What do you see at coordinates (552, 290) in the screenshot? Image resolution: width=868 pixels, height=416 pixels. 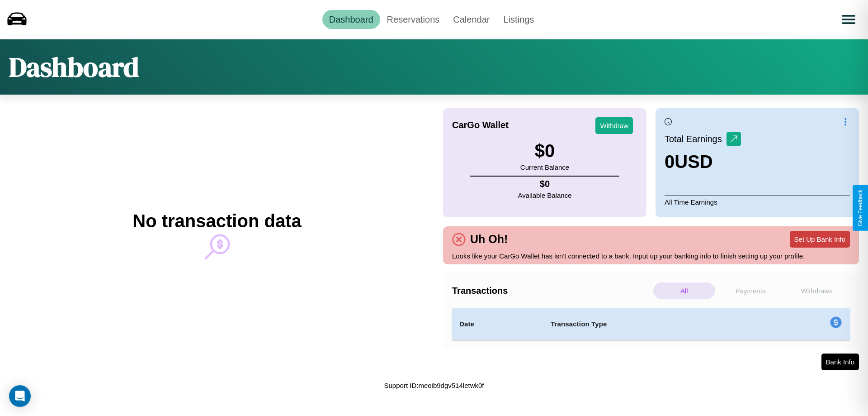 I see `h4: Transactions` at bounding box center [552, 290].